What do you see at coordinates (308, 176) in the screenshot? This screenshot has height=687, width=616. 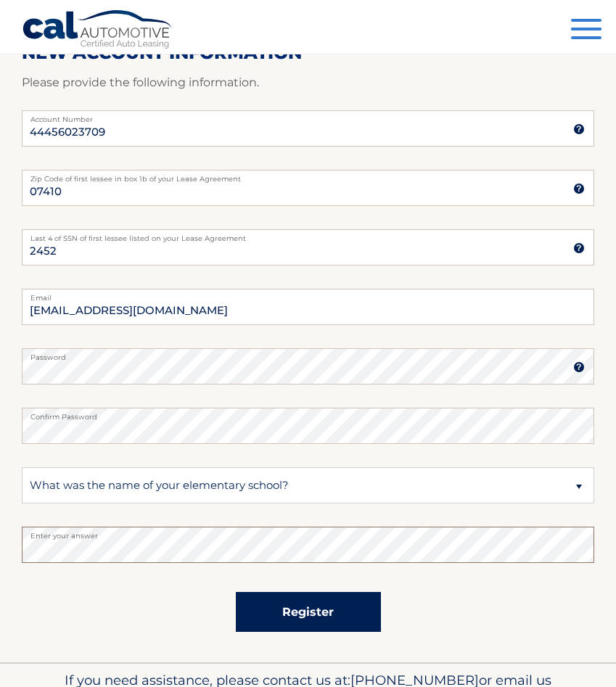 I see `label: Zip Code of first lessee in box 1b of your Lease Agreement` at bounding box center [308, 176].